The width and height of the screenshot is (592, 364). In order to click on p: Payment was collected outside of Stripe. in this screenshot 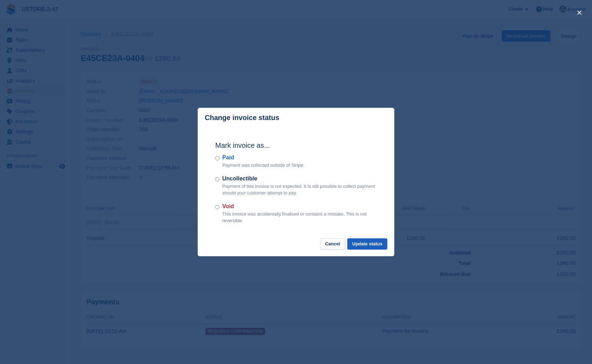, I will do `click(264, 166)`.